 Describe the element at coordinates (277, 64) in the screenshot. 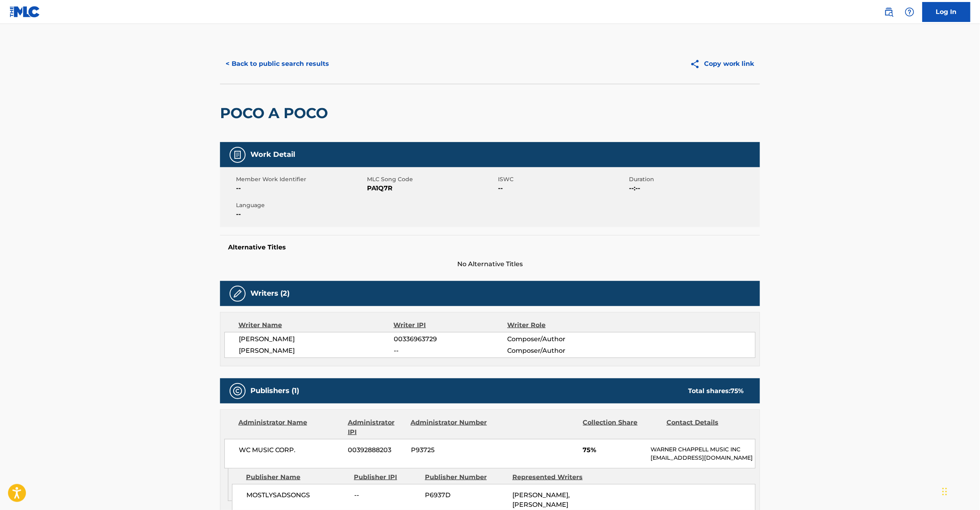

I see `button: < Back to public search results` at that location.